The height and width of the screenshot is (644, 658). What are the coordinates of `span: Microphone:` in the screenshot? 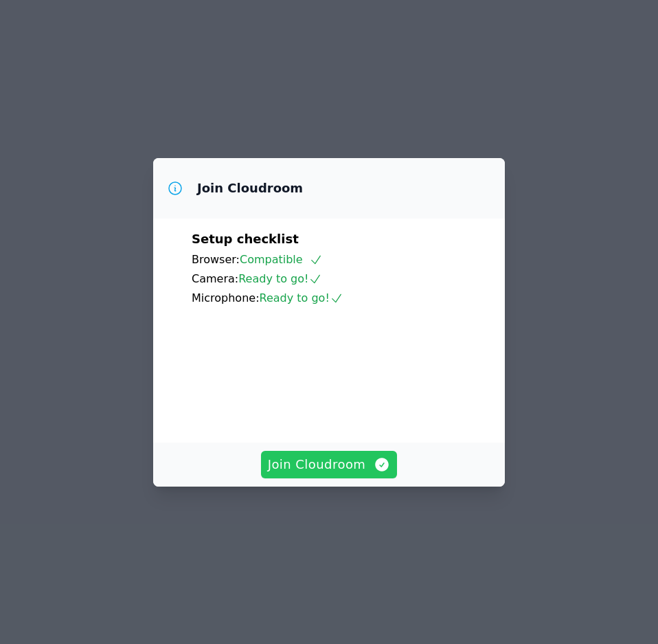 It's located at (225, 297).